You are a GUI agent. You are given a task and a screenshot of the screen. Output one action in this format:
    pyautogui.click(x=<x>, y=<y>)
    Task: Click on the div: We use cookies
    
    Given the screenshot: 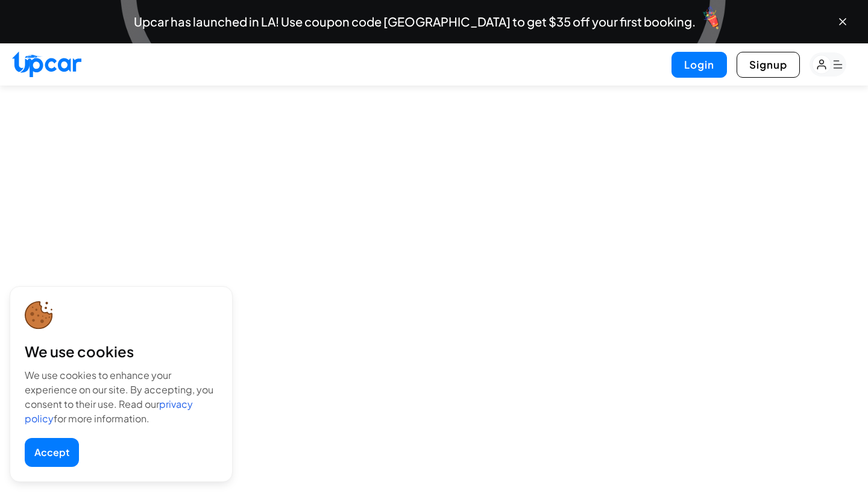 What is the action you would take?
    pyautogui.click(x=122, y=351)
    